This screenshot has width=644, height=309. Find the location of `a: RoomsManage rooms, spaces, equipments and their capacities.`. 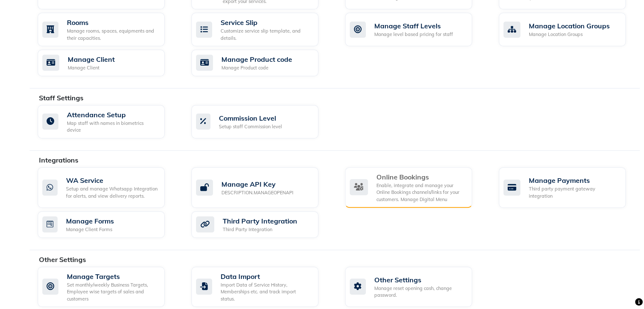

a: RoomsManage rooms, spaces, equipments and their capacities. is located at coordinates (108, 29).